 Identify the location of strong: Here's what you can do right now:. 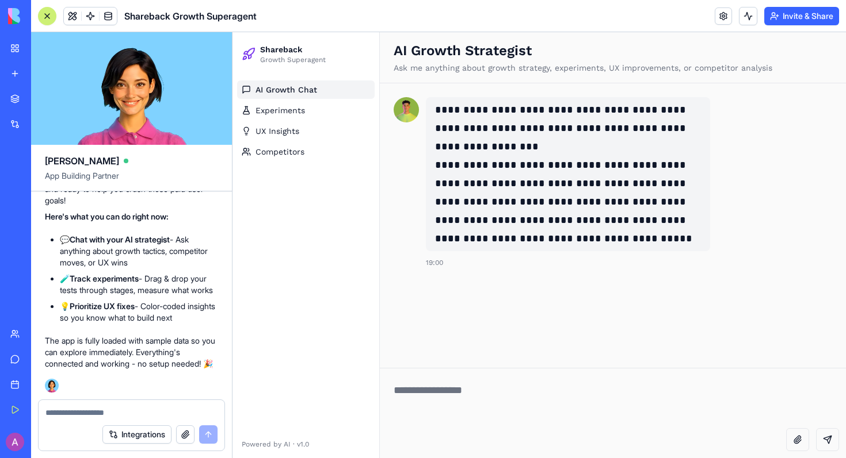
(106, 216).